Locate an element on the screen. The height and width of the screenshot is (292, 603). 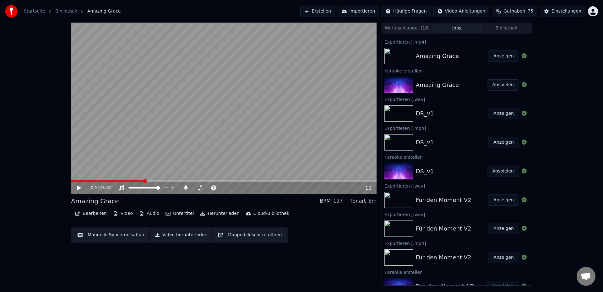
button: Herunterladen is located at coordinates (219, 214).